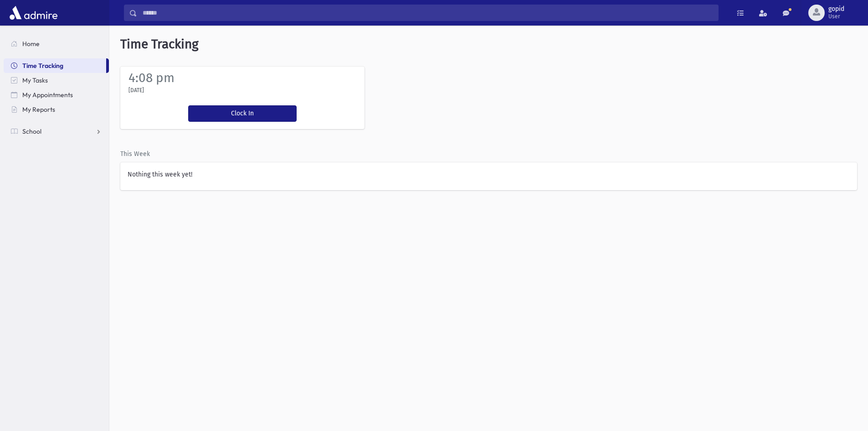  What do you see at coordinates (242, 114) in the screenshot?
I see `button: Clock In` at bounding box center [242, 114].